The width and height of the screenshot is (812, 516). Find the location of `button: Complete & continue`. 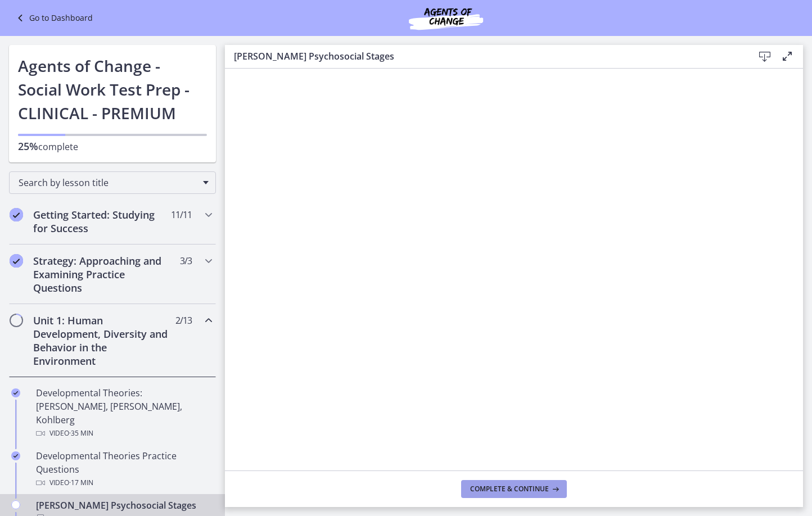

button: Complete & continue is located at coordinates (514, 489).